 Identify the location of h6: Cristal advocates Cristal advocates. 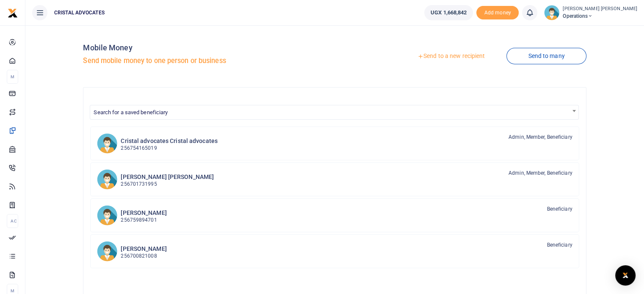
(169, 141).